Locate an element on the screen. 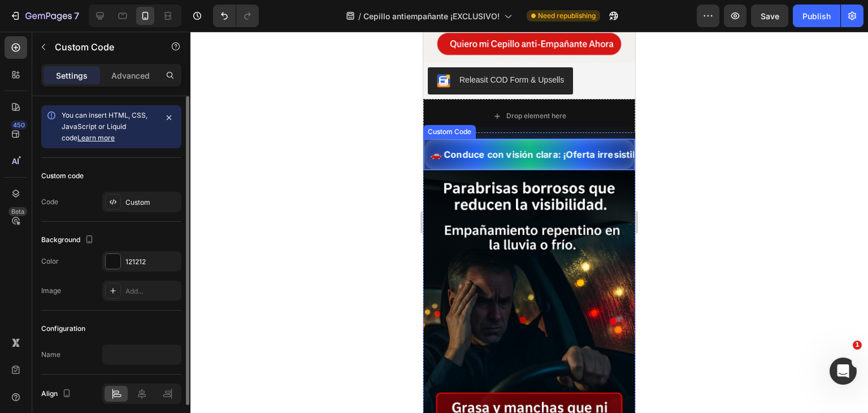  span: Need republishing is located at coordinates (566, 16).